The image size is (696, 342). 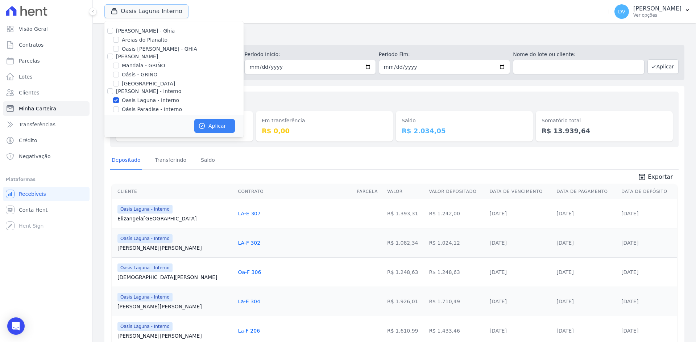 I want to click on div: Open Intercom Messenger, so click(x=16, y=326).